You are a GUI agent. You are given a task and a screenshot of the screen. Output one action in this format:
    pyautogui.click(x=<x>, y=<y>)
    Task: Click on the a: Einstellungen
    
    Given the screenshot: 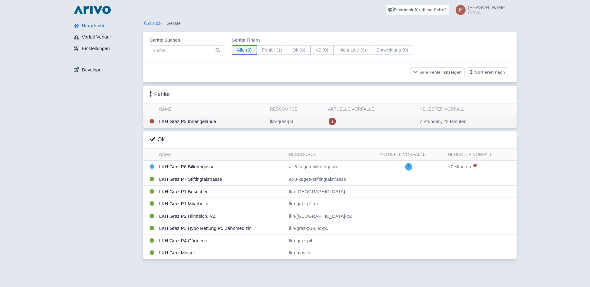 What is the action you would take?
    pyautogui.click(x=106, y=49)
    